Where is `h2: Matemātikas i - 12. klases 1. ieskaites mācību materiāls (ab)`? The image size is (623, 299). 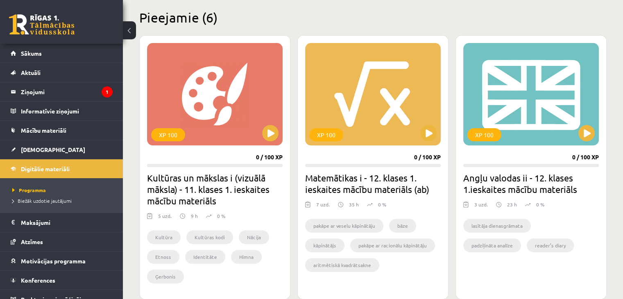 h2: Matemātikas i - 12. klases 1. ieskaites mācību materiāls (ab) is located at coordinates (373, 184).